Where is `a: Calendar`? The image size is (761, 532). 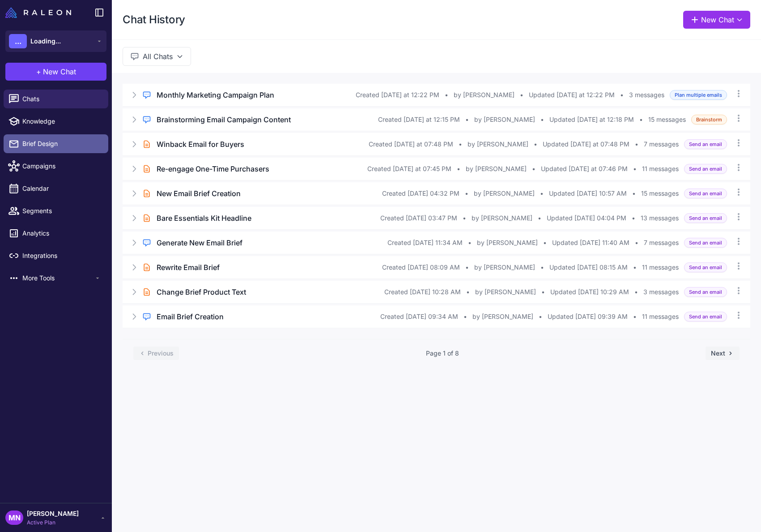 a: Calendar is located at coordinates (56, 188).